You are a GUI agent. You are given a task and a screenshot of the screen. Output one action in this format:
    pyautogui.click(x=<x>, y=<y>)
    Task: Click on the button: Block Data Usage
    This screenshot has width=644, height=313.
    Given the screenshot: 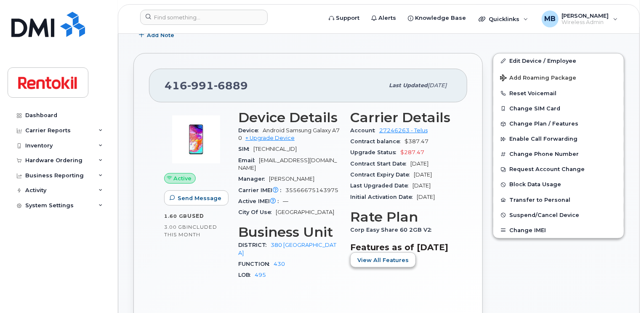 What is the action you would take?
    pyautogui.click(x=559, y=185)
    